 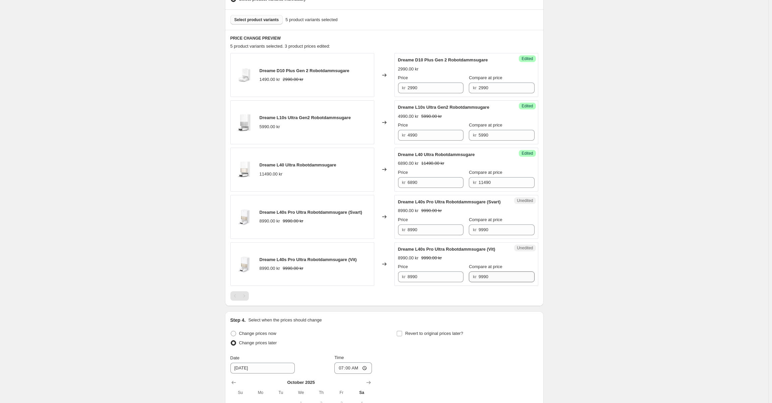 What do you see at coordinates (260, 392) in the screenshot?
I see `th: Monday` at bounding box center [260, 392].